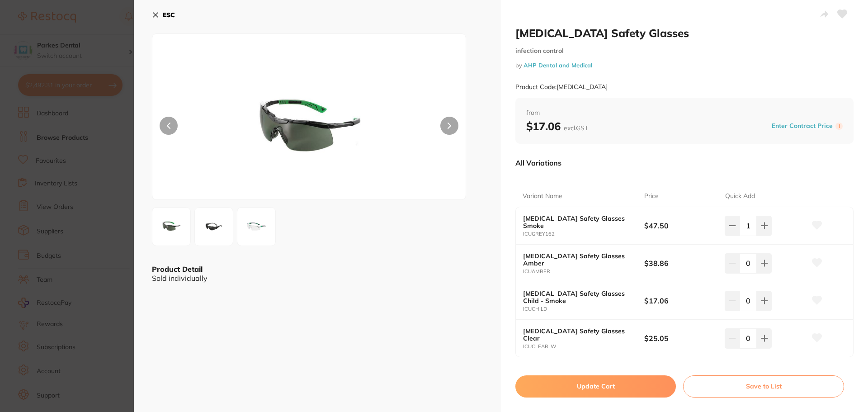  Describe the element at coordinates (543, 196) in the screenshot. I see `p: Variant Name` at that location.